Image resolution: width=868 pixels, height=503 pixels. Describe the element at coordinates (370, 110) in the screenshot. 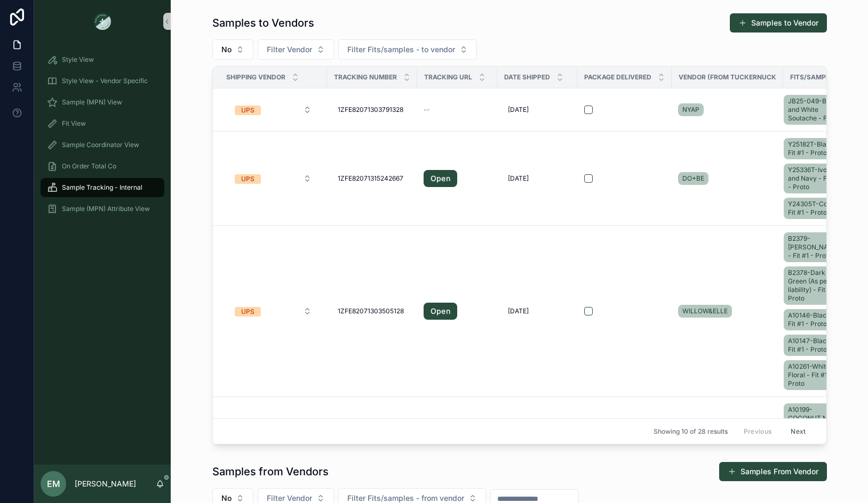

I see `span: 1ZFE82071303791328` at that location.